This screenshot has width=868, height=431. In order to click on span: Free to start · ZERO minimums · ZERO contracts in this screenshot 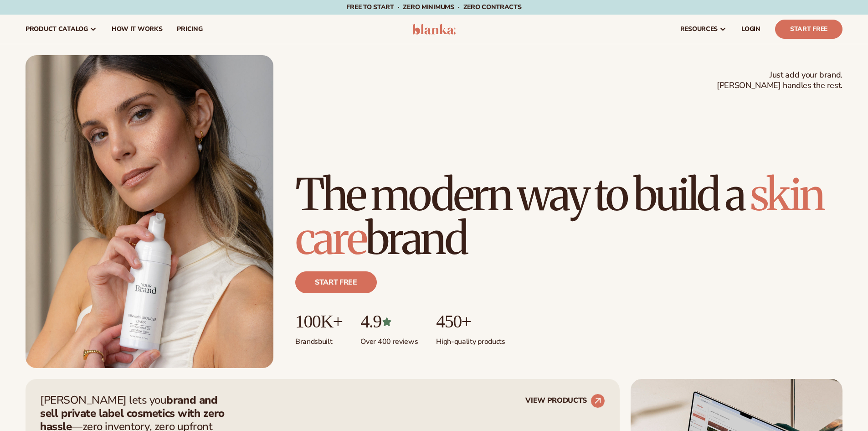, I will do `click(434, 7)`.